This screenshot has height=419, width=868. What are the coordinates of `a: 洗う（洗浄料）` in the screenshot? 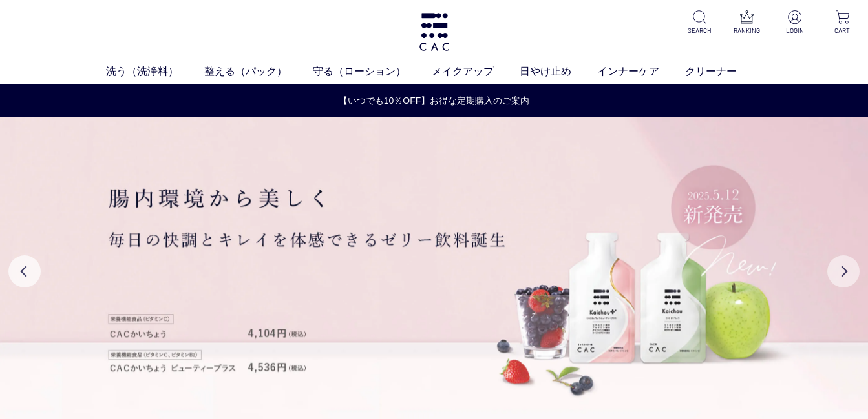 It's located at (155, 72).